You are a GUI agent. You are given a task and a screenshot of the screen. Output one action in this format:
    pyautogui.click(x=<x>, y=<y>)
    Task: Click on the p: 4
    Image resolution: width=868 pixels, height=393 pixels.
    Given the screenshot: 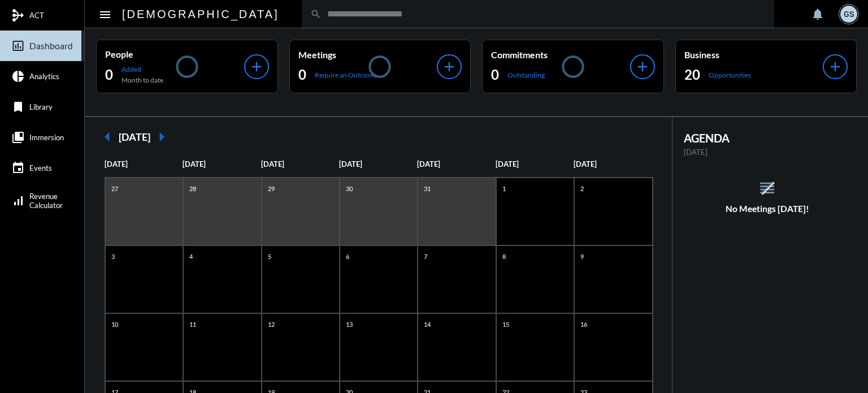 What is the action you would take?
    pyautogui.click(x=191, y=256)
    